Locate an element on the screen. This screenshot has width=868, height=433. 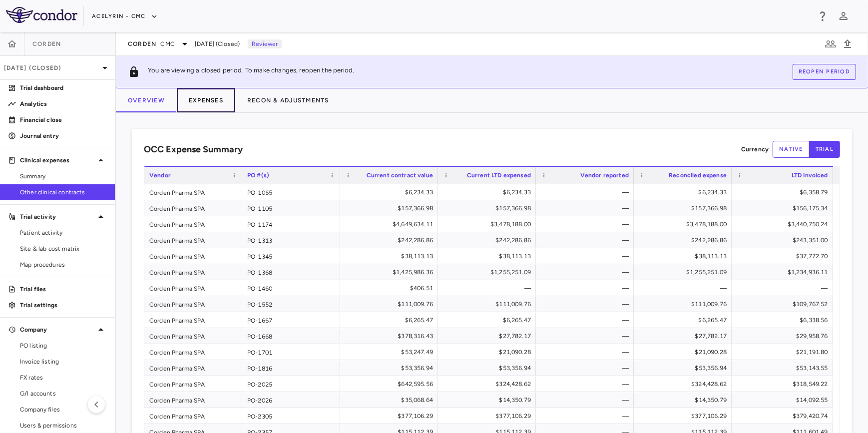
button: Acelyrin - CMC is located at coordinates (125, 16).